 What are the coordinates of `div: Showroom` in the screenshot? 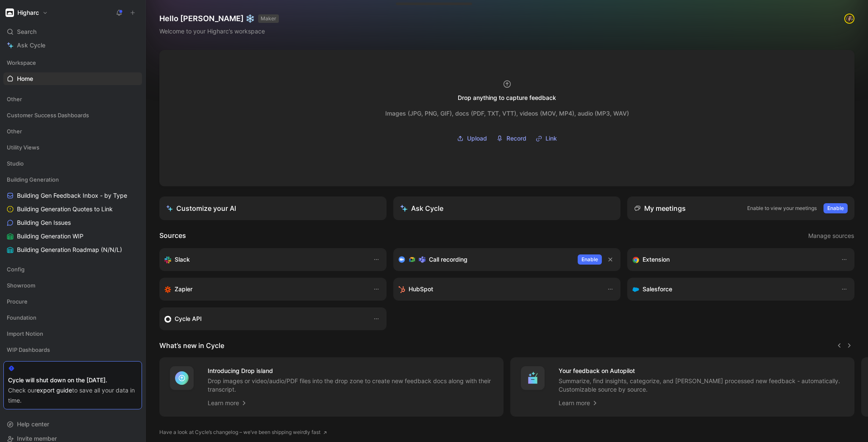 It's located at (73, 287).